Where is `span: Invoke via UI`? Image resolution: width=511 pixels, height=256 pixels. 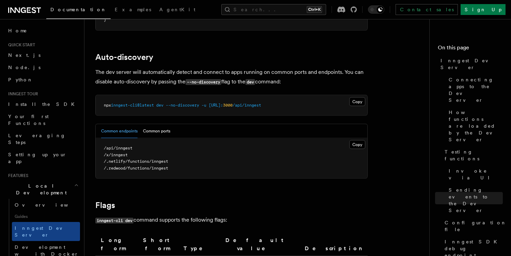
span: Invoke via UI is located at coordinates (475, 174).